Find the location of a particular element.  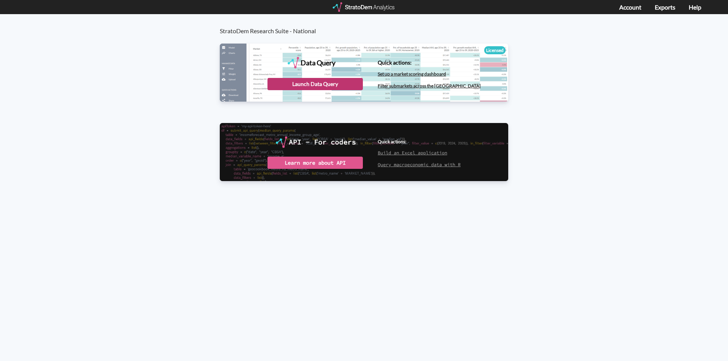

h3: StratoDem Research Suite - National is located at coordinates (368, 24).